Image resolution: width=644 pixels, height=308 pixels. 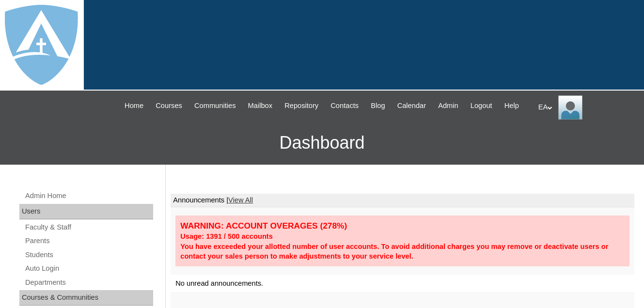 What do you see at coordinates (215, 106) in the screenshot?
I see `a: Communities` at bounding box center [215, 106].